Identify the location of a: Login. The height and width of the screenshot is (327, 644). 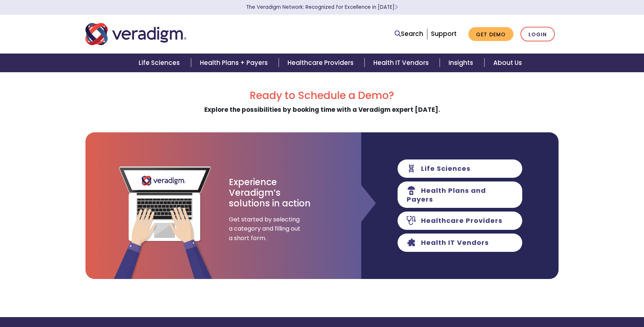
(538, 34).